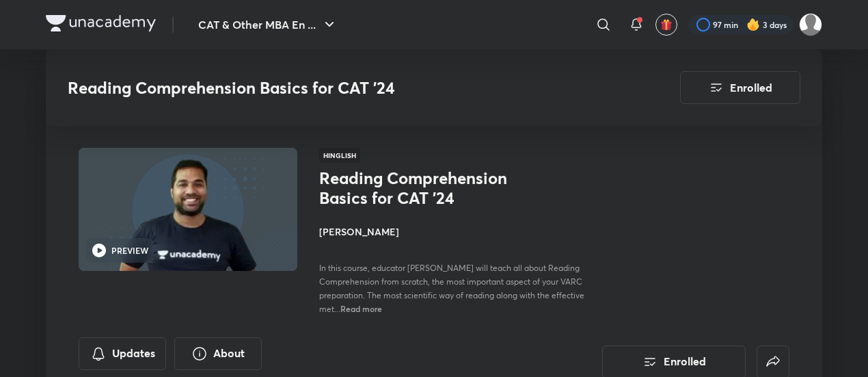 This screenshot has width=868, height=377. I want to click on button: Enrolled, so click(740, 88).